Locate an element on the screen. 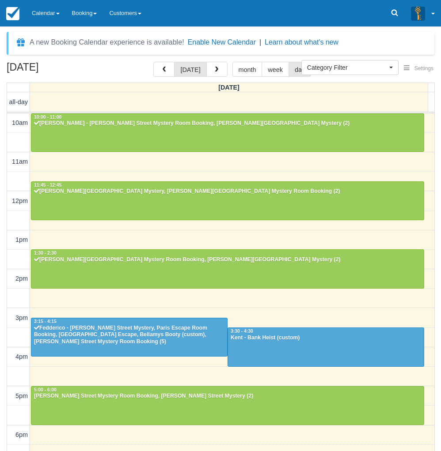  span: 11am is located at coordinates (20, 162).